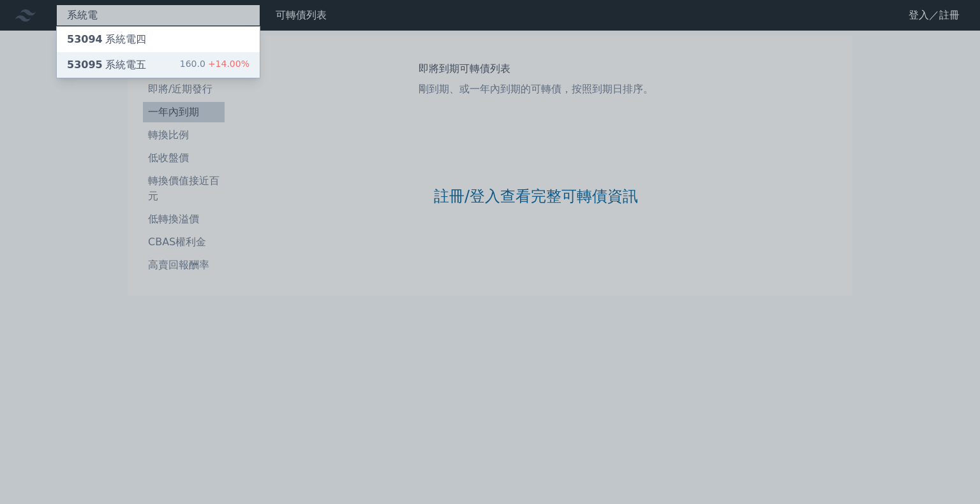  I want to click on div: 160.0, so click(214, 65).